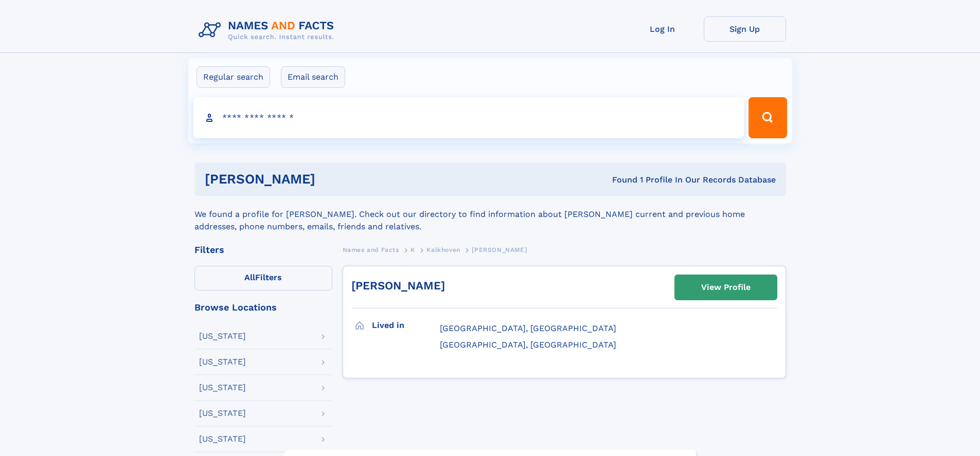 Image resolution: width=980 pixels, height=456 pixels. Describe the element at coordinates (268, 31) in the screenshot. I see `img: Logo Names and Facts` at that location.